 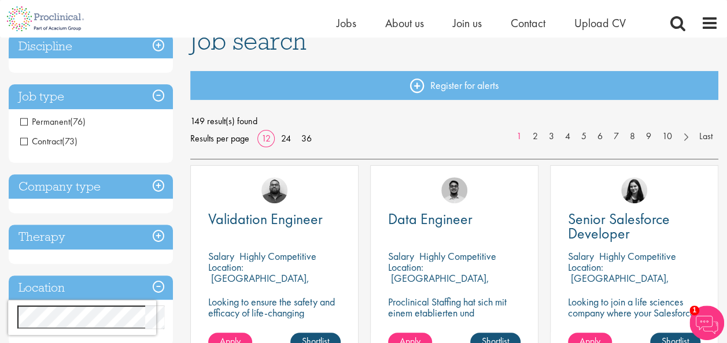 I want to click on a: 36, so click(x=306, y=138).